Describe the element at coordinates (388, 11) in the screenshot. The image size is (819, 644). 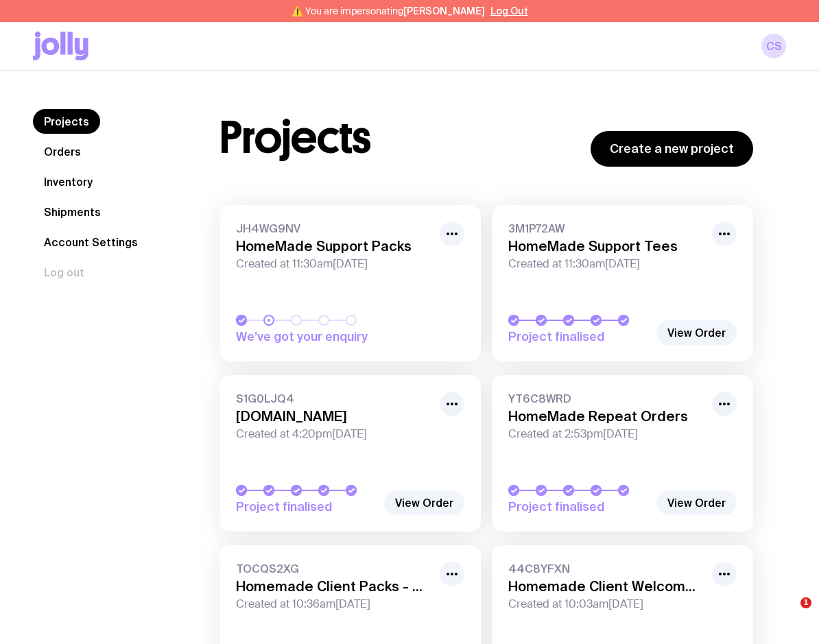
I see `span: ⚠️ You are impersonating` at that location.